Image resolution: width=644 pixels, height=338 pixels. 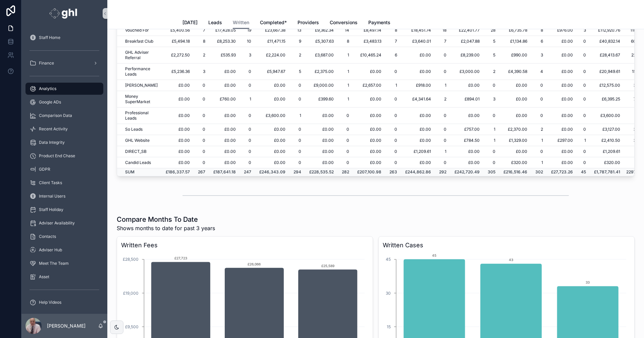 I want to click on td: 6, so click(x=539, y=41).